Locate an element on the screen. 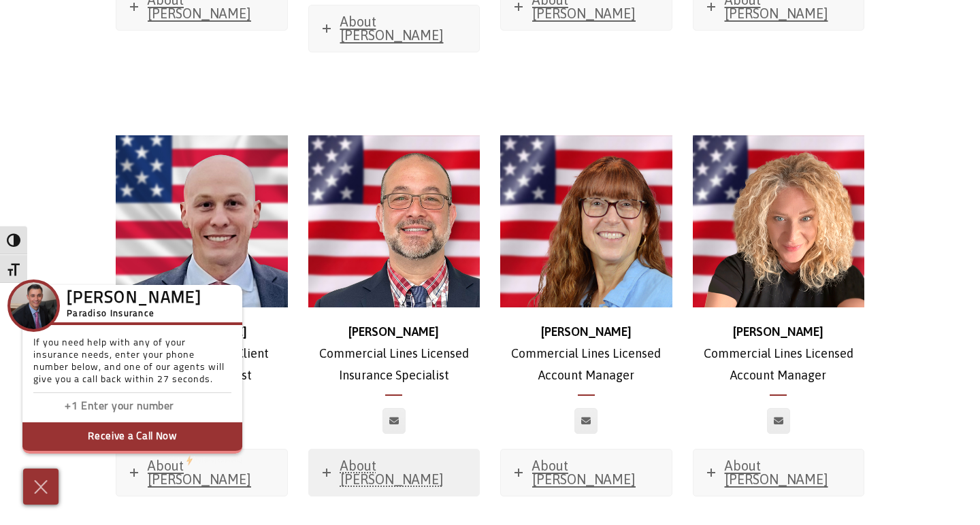  input: Enter country code is located at coordinates (60, 407).